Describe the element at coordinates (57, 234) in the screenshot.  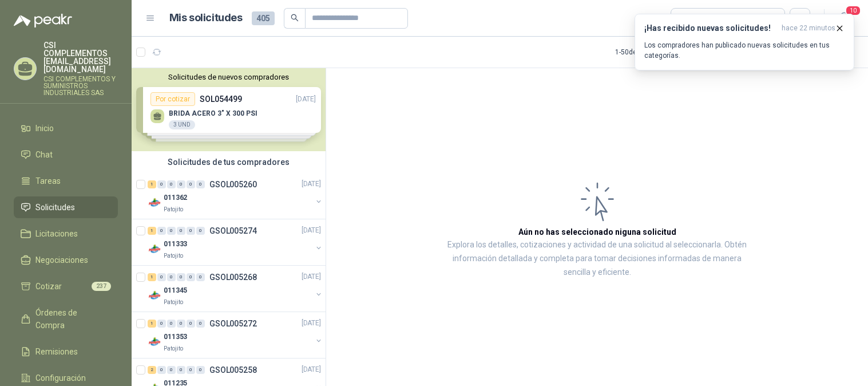
I see `span: Licitaciones` at that location.